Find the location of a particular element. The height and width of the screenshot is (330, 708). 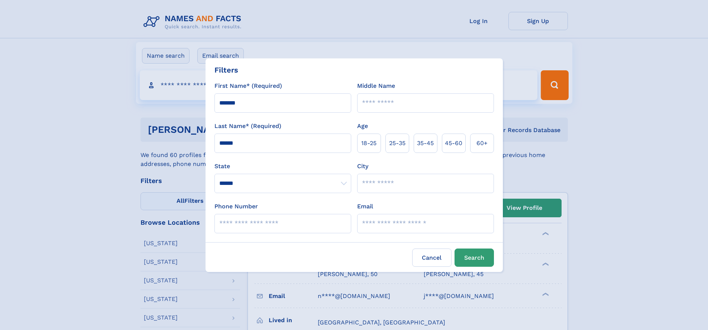

label: First Name* (Required) is located at coordinates (248, 86).